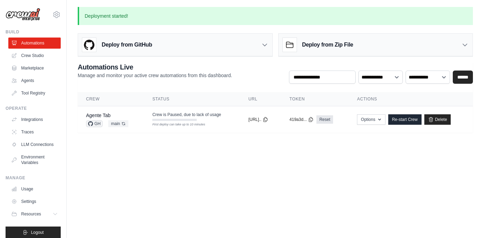  What do you see at coordinates (33, 108) in the screenshot?
I see `div: Operate` at bounding box center [33, 108].